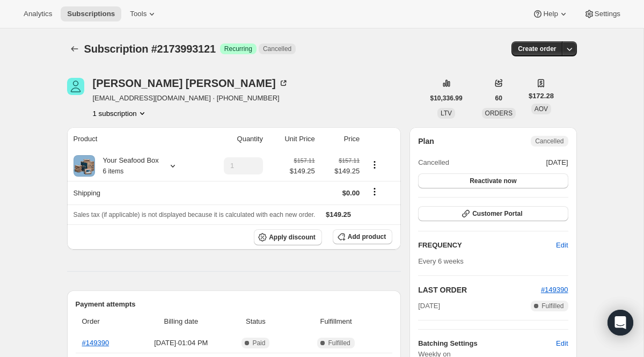 The width and height of the screenshot is (644, 357). What do you see at coordinates (499, 99) in the screenshot?
I see `button: 60` at bounding box center [499, 99].